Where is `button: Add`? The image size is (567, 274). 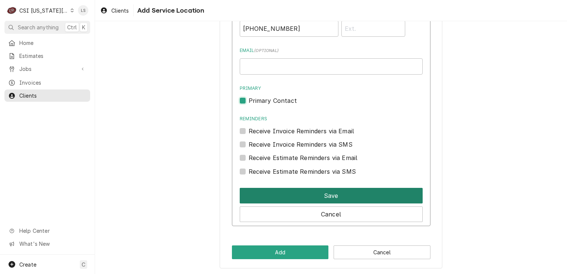
button: Add is located at coordinates (280, 252).